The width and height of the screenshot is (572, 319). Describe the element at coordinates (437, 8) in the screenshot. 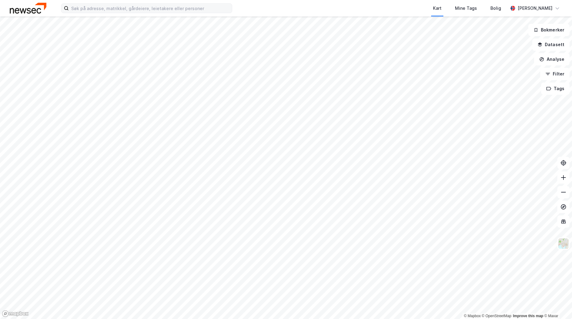

I see `div: Kart` at that location.